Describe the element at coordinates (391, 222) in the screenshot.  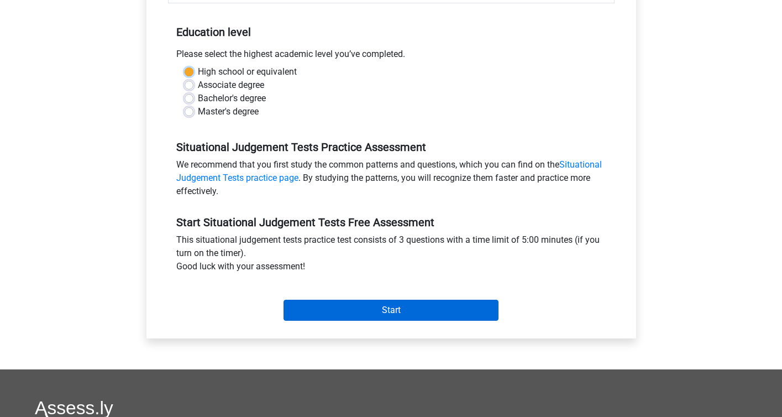
I see `h5: Start Situational Judgement Tests Free Assessment` at that location.